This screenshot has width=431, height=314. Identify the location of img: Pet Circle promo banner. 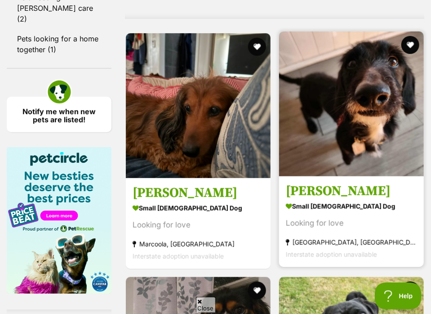
(59, 220).